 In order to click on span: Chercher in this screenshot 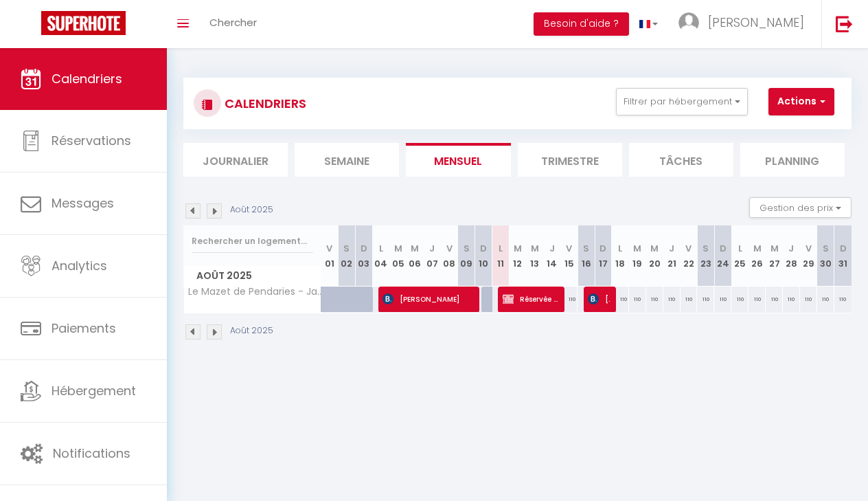, I will do `click(232, 22)`.